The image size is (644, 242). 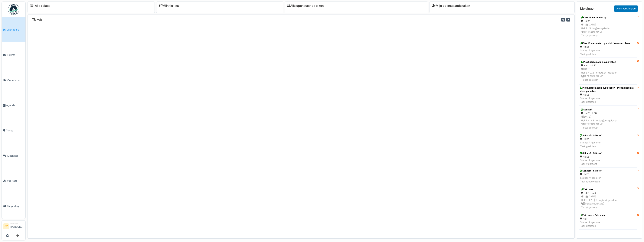 What do you see at coordinates (43, 5) in the screenshot?
I see `a: Alle tickets` at bounding box center [43, 5].